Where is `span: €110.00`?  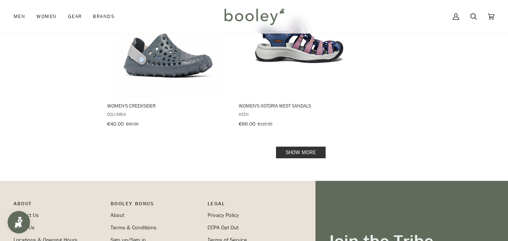
span: €110.00 is located at coordinates (265, 124).